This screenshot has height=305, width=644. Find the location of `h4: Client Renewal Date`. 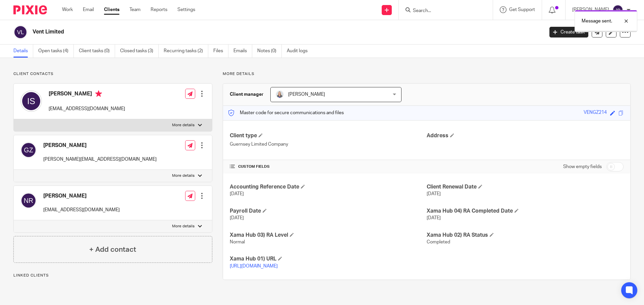

h4: Client Renewal Date is located at coordinates (525, 187).